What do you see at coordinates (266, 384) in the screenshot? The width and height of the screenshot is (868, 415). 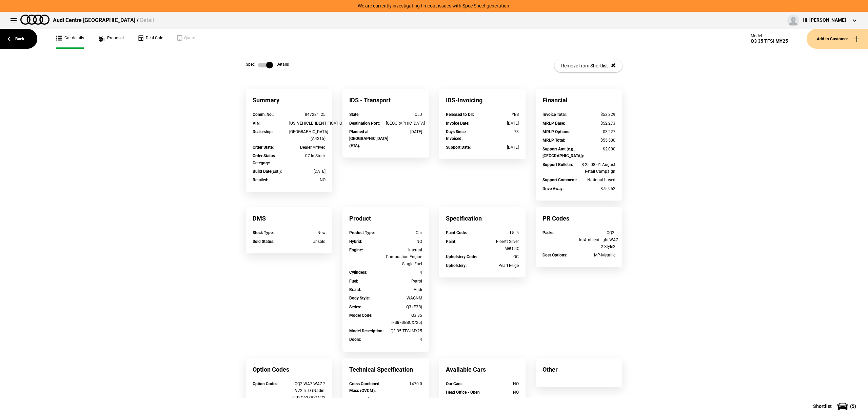 I see `strong: Option Codes :` at bounding box center [266, 384].